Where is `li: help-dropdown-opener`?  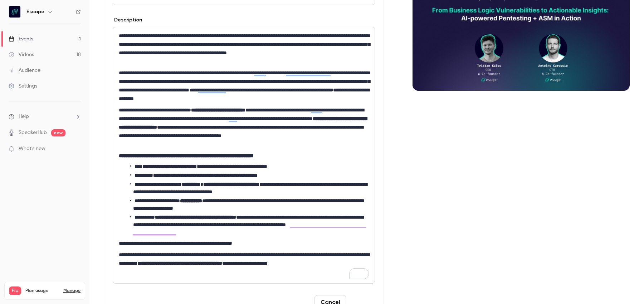 li: help-dropdown-opener is located at coordinates (45, 117).